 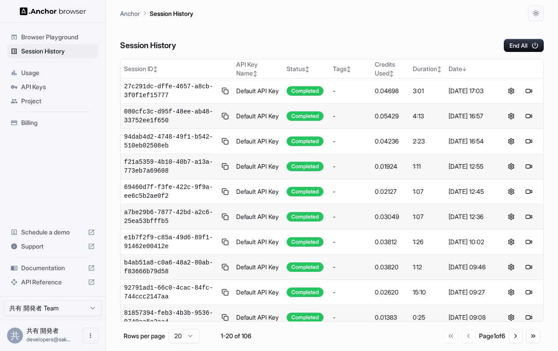 What do you see at coordinates (53, 246) in the screenshot?
I see `span: Support` at bounding box center [53, 246].